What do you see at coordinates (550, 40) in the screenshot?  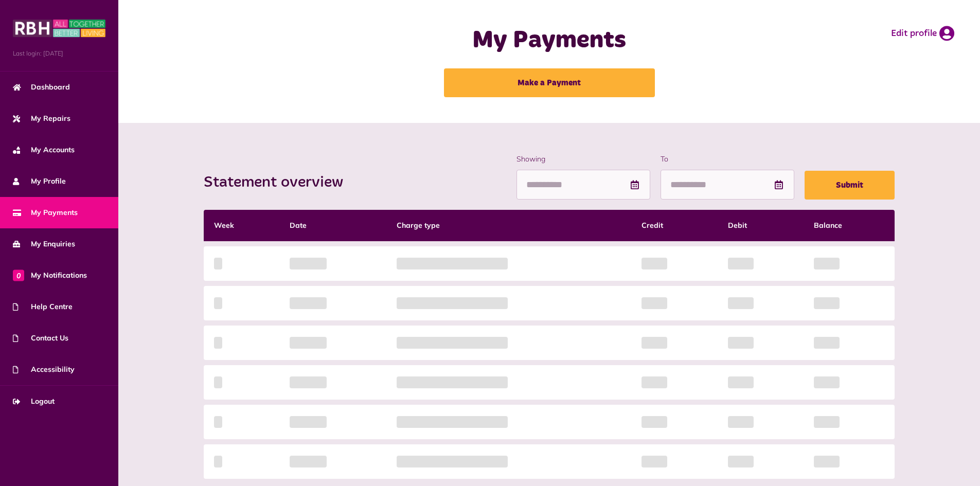 I see `h1: My Payments` at bounding box center [550, 40].